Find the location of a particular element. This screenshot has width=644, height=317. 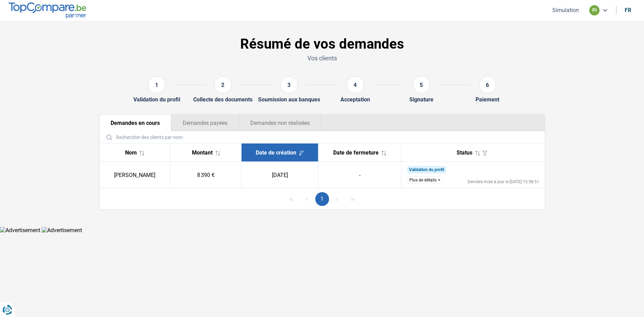

span: Status is located at coordinates (464, 152).